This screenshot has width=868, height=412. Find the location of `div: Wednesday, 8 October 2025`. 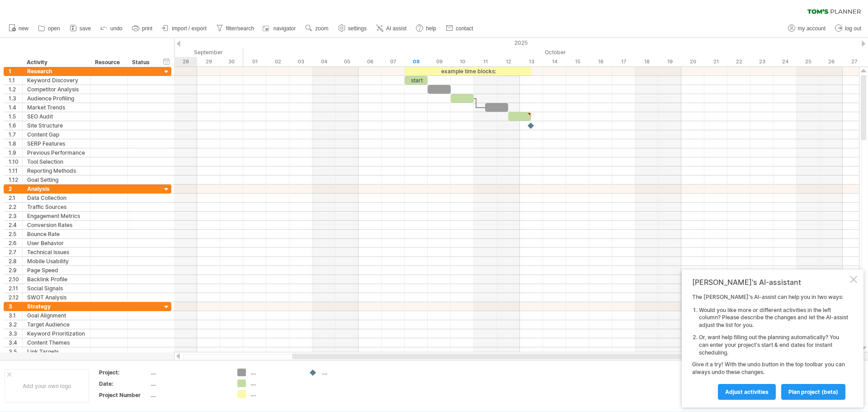

div: Wednesday, 8 October 2025 is located at coordinates (416, 62).